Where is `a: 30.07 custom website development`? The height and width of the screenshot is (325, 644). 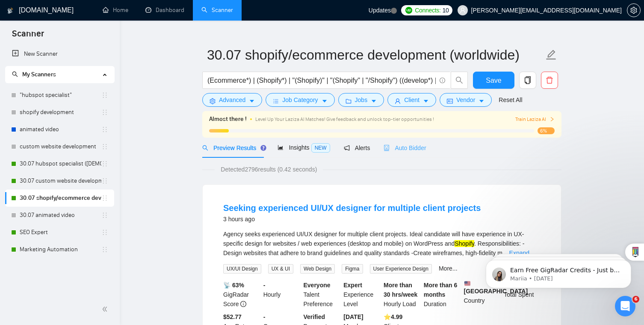 a: 30.07 custom website development is located at coordinates (60, 181).